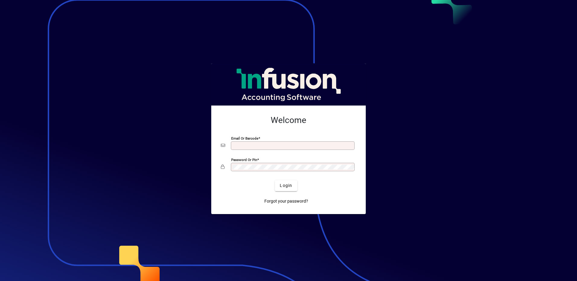  What do you see at coordinates (289, 120) in the screenshot?
I see `h2: Welcome` at bounding box center [289, 120].